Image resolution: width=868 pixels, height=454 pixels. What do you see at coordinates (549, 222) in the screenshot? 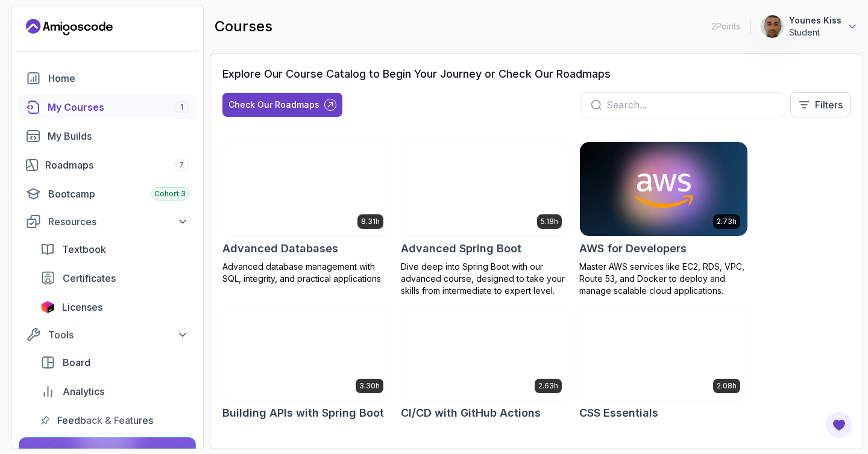
I see `p: 5.18h` at bounding box center [549, 222].